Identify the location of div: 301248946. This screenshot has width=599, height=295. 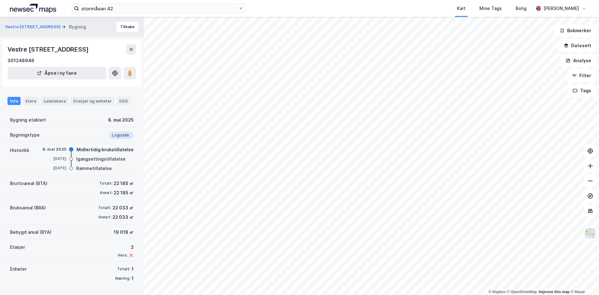
(21, 61).